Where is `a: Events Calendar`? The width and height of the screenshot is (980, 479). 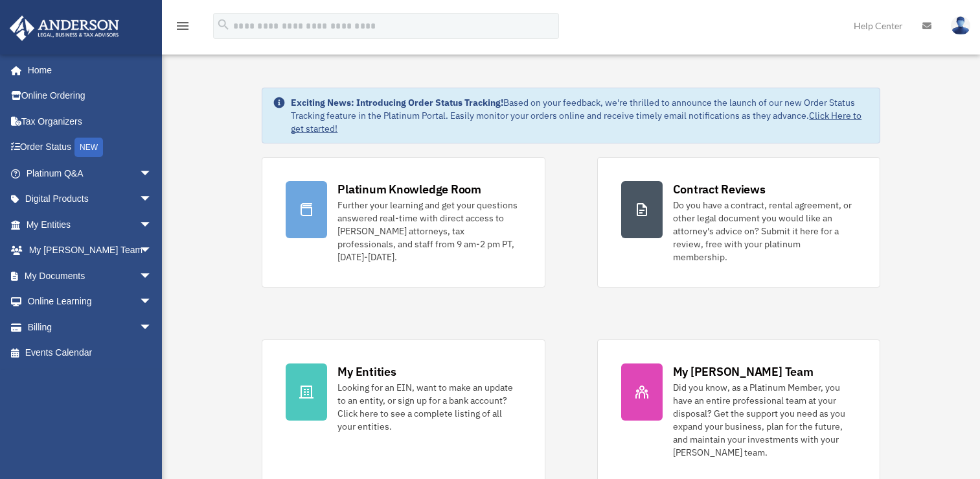
a: Events Calendar is located at coordinates (90, 353).